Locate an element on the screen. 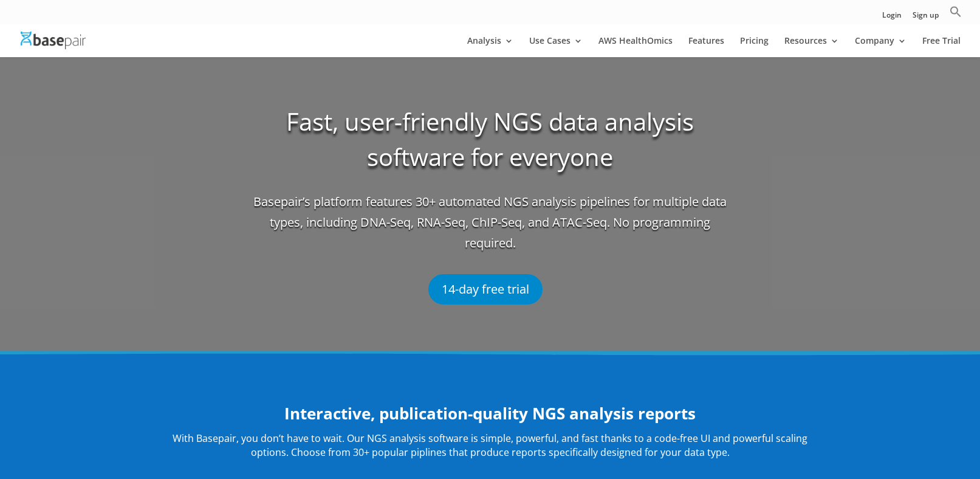 The width and height of the screenshot is (980, 479). a: AWS HealthOmics is located at coordinates (635, 47).